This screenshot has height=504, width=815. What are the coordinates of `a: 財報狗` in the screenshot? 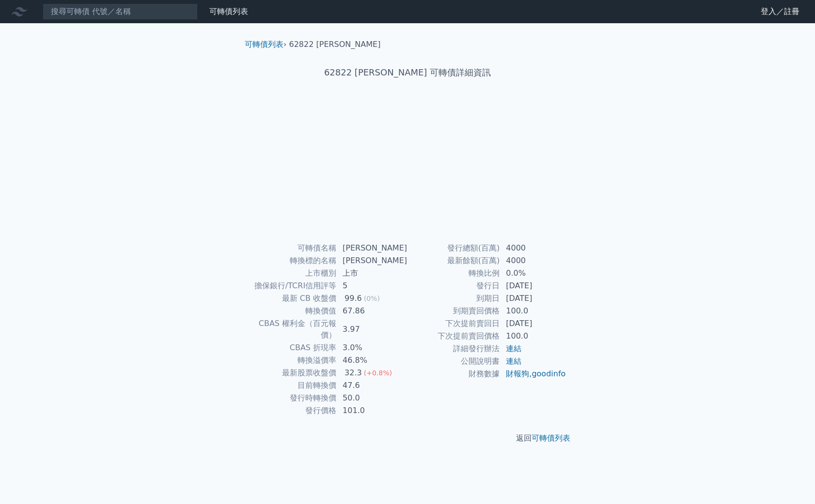 It's located at (517, 373).